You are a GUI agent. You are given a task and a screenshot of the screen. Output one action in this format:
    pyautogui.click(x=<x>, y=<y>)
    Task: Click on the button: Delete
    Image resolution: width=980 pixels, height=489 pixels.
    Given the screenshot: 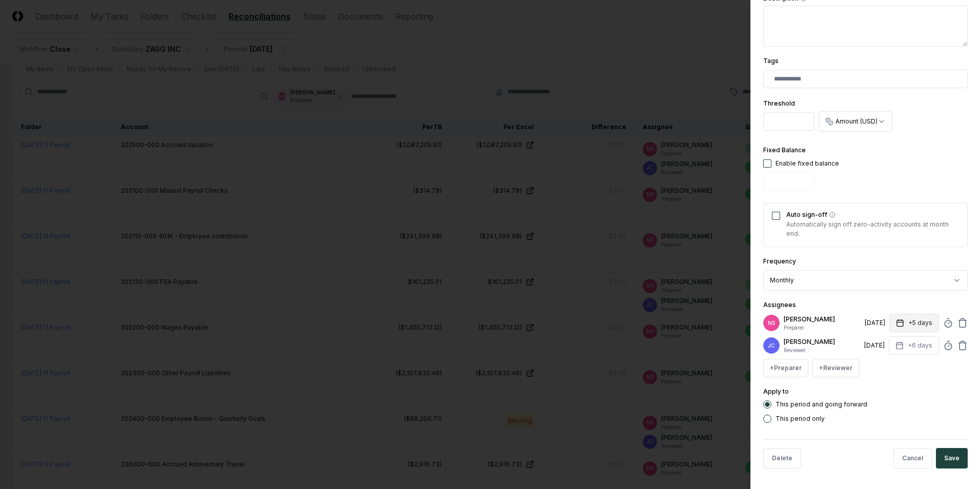 What is the action you would take?
    pyautogui.click(x=782, y=458)
    